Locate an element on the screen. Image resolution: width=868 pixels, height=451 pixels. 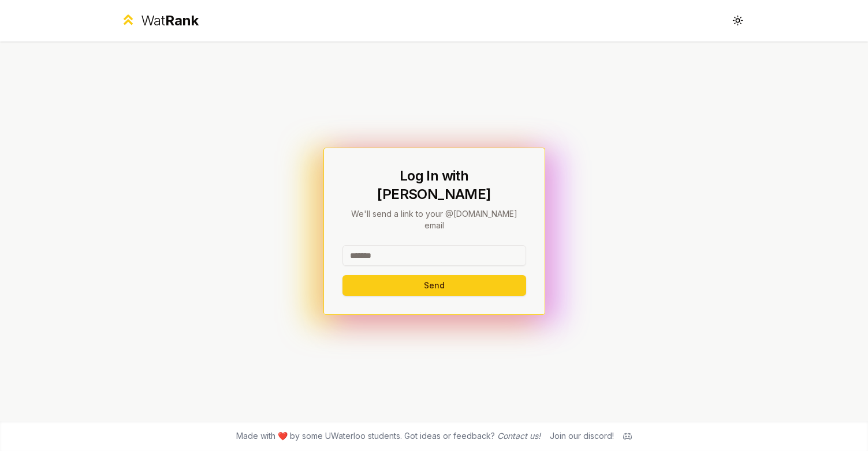
a: Contact us! is located at coordinates (519, 435).